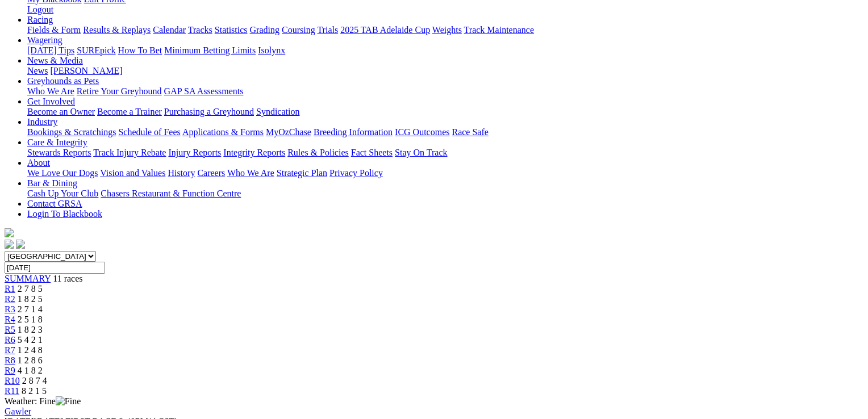 Image resolution: width=868 pixels, height=419 pixels. What do you see at coordinates (119, 91) in the screenshot?
I see `a: Retire Your Greyhound` at bounding box center [119, 91].